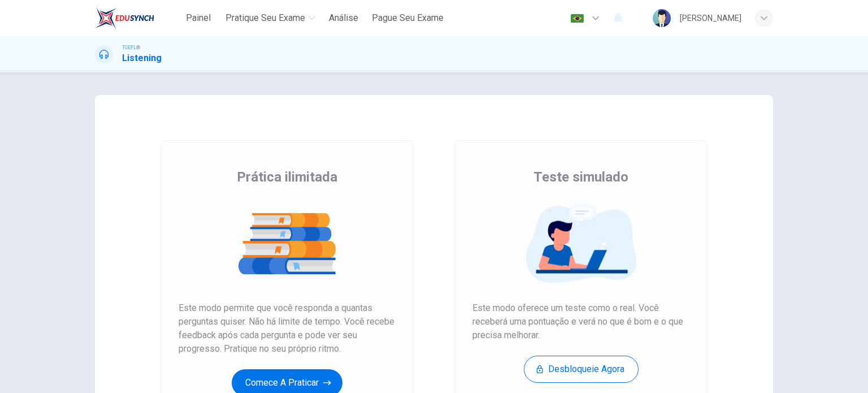 This screenshot has height=393, width=868. Describe the element at coordinates (199, 18) in the screenshot. I see `a: Painel` at that location.